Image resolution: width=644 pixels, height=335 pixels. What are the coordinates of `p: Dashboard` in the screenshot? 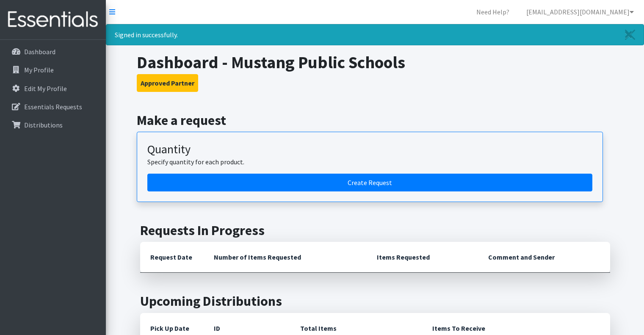 It's located at (40, 52).